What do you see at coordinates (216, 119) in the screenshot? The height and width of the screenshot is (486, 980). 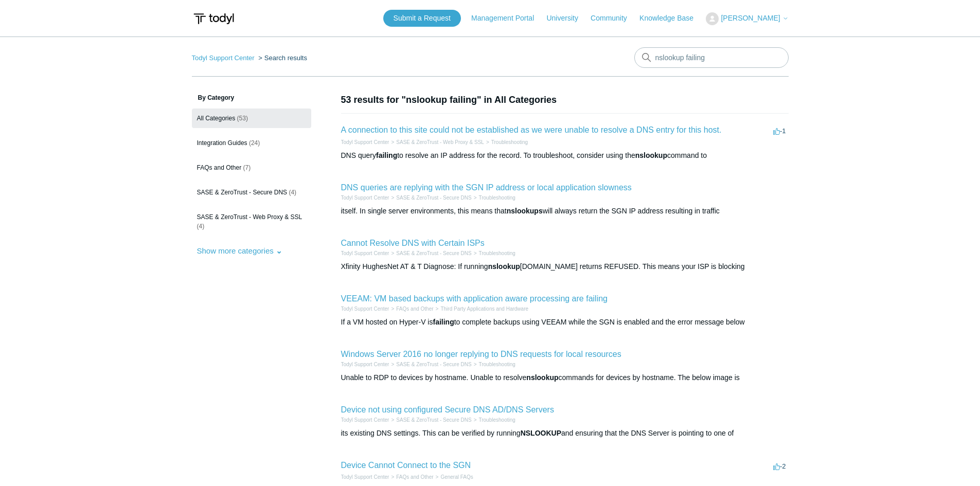 I see `span: All Categories` at bounding box center [216, 119].